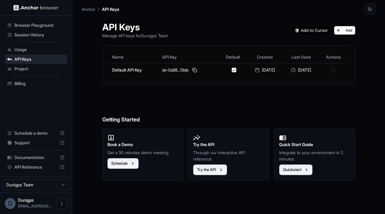 The height and width of the screenshot is (214, 385). Describe the element at coordinates (39, 35) in the screenshot. I see `span: Session History` at that location.